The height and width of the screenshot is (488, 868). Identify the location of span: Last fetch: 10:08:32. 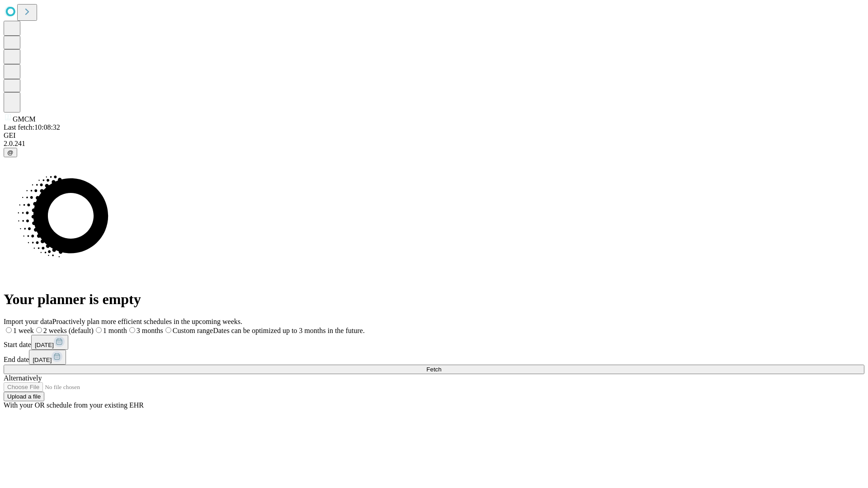
(32, 127).